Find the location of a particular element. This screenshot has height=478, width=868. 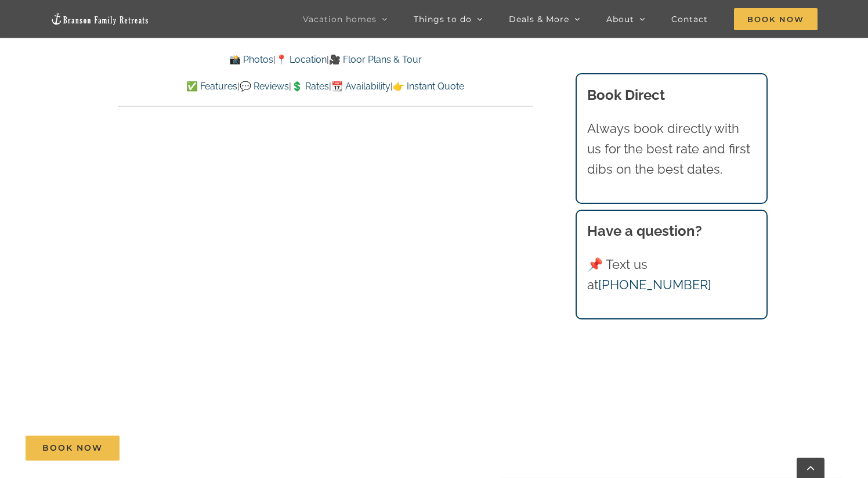

img: Branson Family Retreats Logo is located at coordinates (100, 18).